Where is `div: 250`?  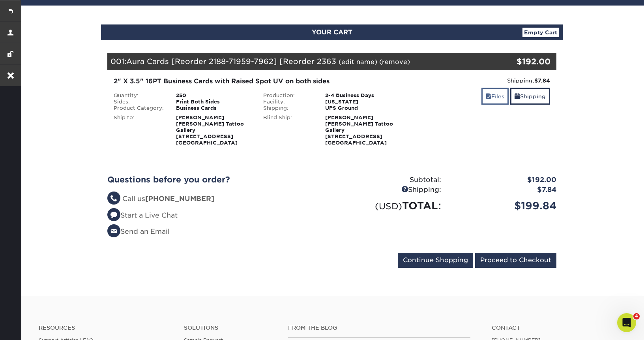
div: 250 is located at coordinates (214, 96).